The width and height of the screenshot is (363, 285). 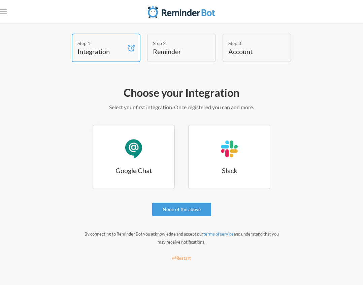 I want to click on small: By connecting to Reminder Bot you acknowledge and accept our and understand that you may receive ..., so click(x=181, y=238).